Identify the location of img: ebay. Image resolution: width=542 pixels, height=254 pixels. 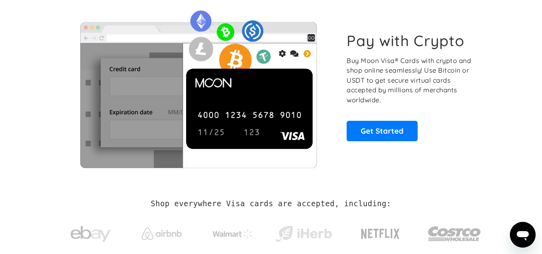
(91, 234).